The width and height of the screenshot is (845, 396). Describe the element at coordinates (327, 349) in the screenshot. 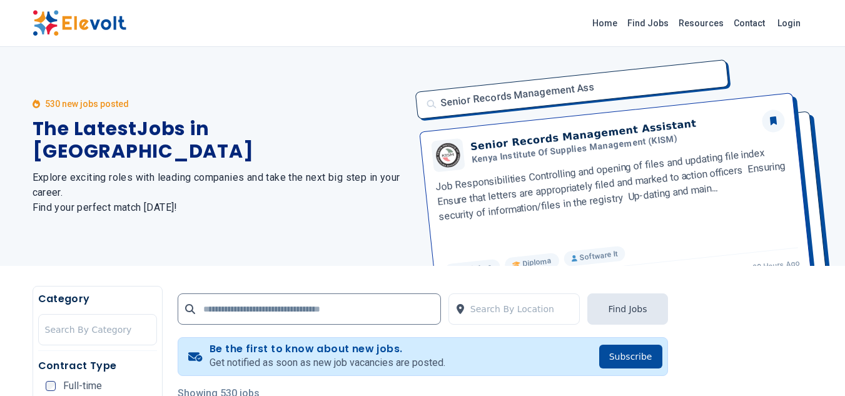

I see `h4: Be the first to know about new jobs.` at that location.